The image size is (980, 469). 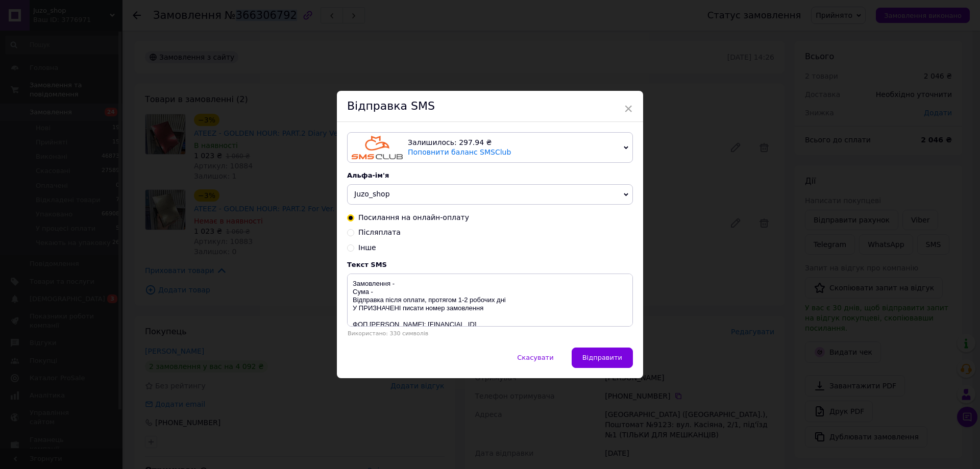 What do you see at coordinates (490, 106) in the screenshot?
I see `div: Відправка SMS` at bounding box center [490, 106].